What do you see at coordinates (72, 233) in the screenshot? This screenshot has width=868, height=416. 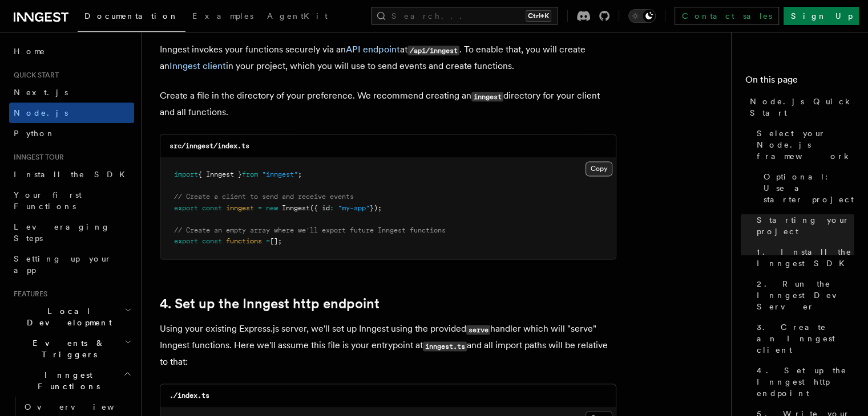 I see `a: Leveraging Steps` at bounding box center [72, 233].